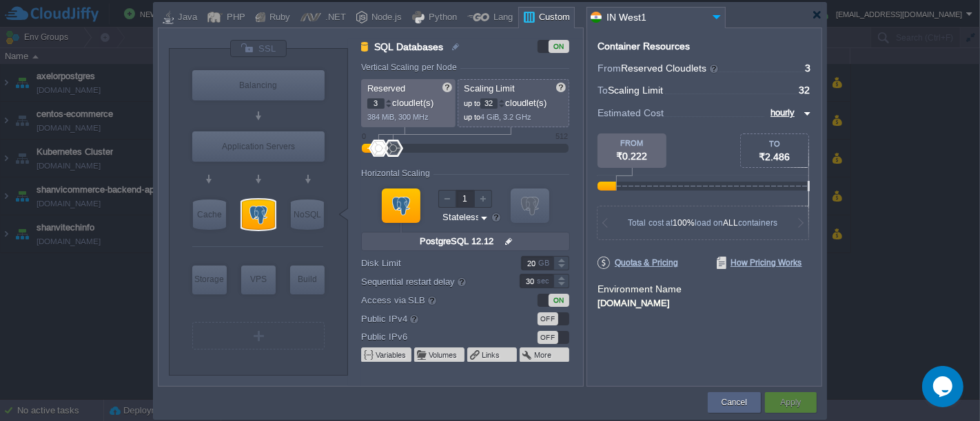 Image resolution: width=980 pixels, height=421 pixels. I want to click on label: Public IPv4, so click(430, 319).